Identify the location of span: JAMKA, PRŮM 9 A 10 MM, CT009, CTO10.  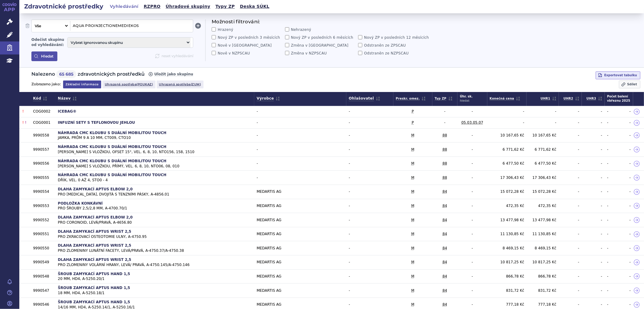
(155, 138).